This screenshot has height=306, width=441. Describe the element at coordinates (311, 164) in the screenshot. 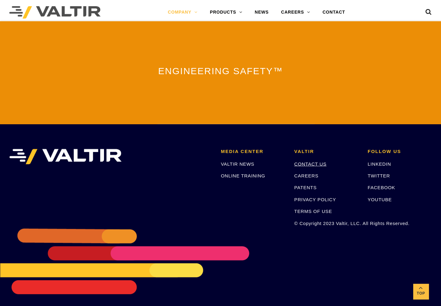

I see `a: CONTACT US` at that location.